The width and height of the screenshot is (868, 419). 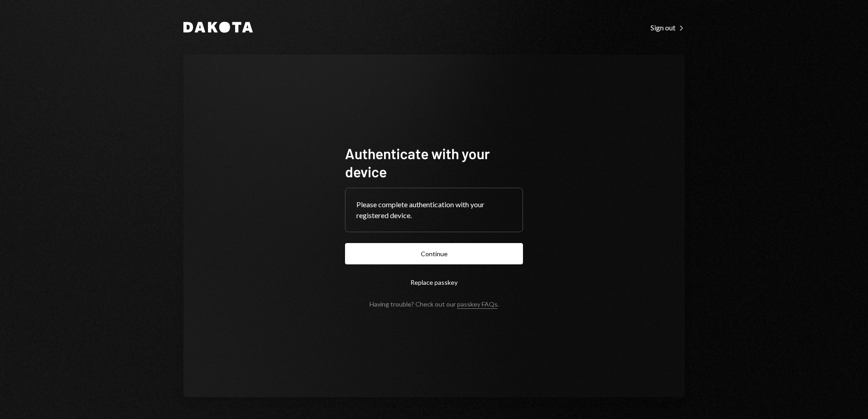 I want to click on button: Continue, so click(x=434, y=254).